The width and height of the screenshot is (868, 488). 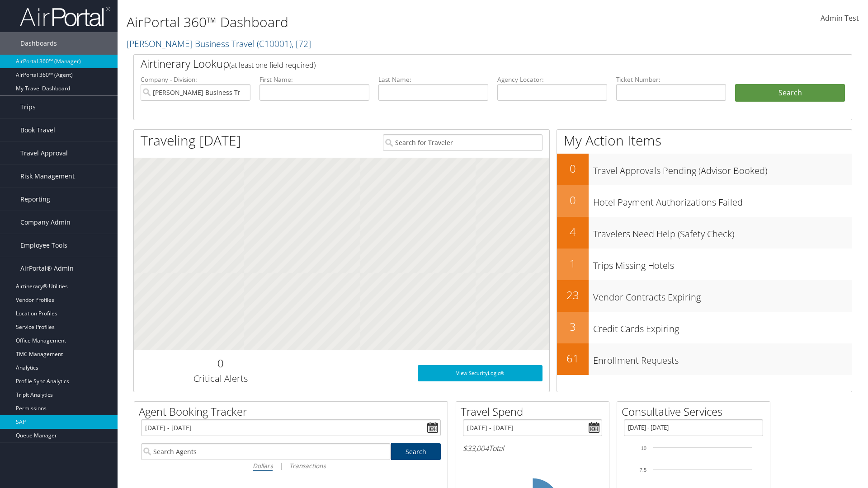 I want to click on h2: 61, so click(x=573, y=359).